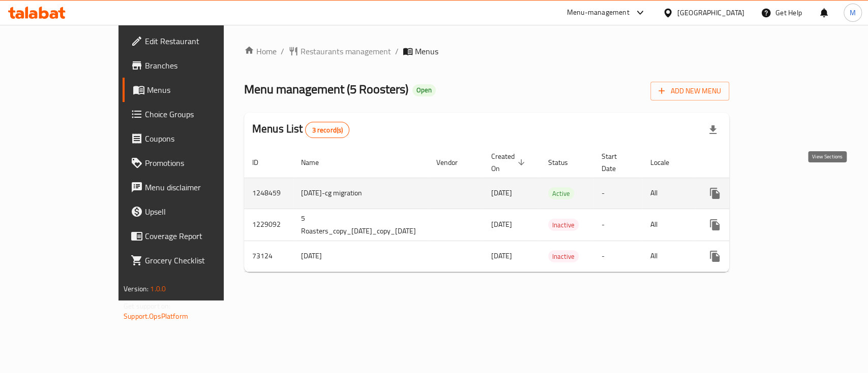 Image resolution: width=868 pixels, height=373 pixels. Describe the element at coordinates (561, 194) in the screenshot. I see `div: Active` at that location.